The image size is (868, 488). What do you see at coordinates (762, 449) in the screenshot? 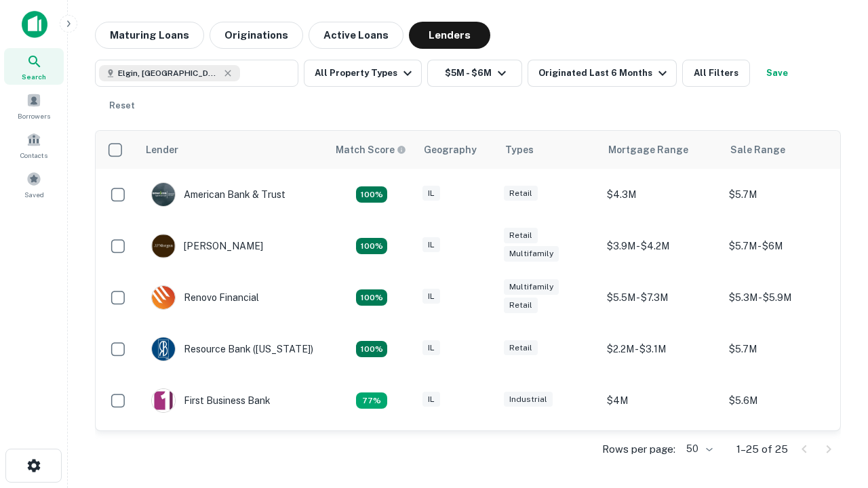
I see `p: 1–25 of 25` at bounding box center [762, 449].